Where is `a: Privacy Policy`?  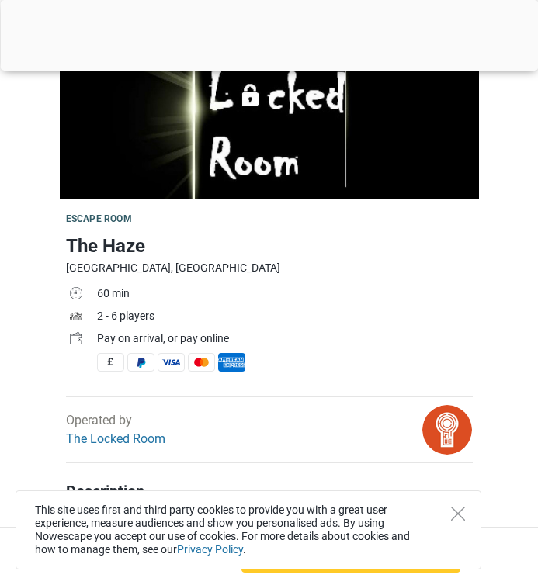
a: Privacy Policy is located at coordinates (210, 550).